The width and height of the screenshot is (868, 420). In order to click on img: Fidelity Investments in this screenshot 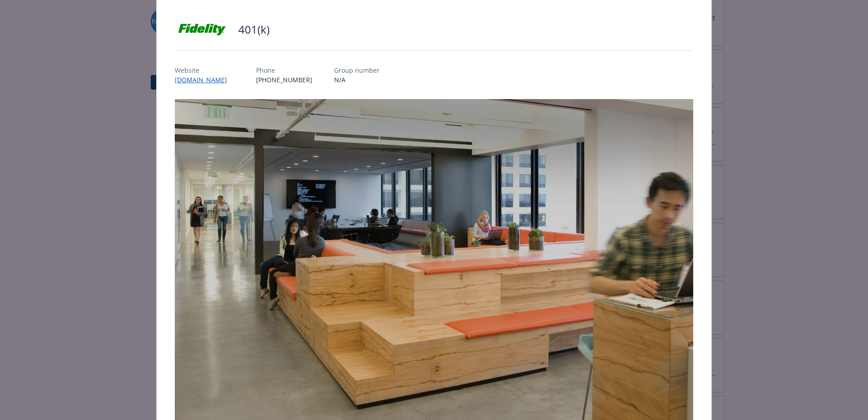, I will do `click(202, 30)`.